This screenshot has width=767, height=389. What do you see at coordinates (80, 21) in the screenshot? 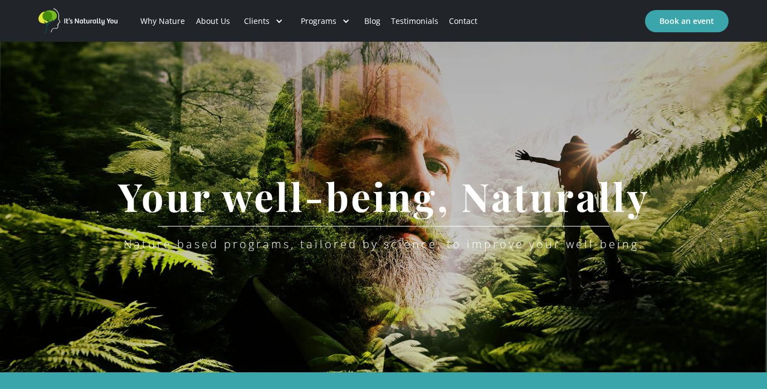
I see `a: home` at bounding box center [80, 21].